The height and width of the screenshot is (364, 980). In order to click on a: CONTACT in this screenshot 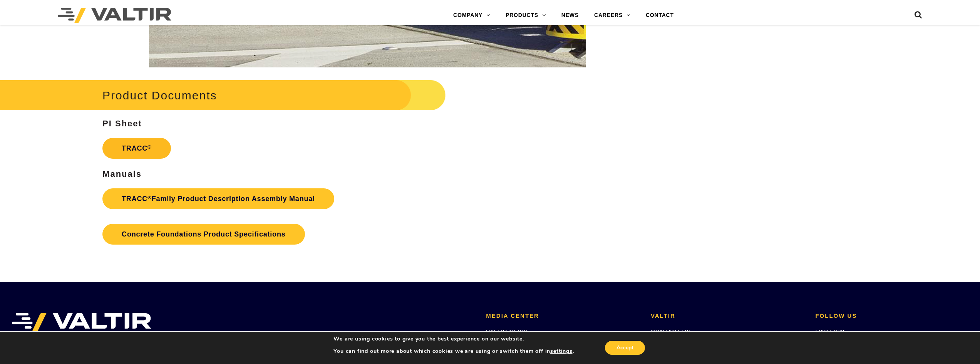, I will do `click(659, 16)`.